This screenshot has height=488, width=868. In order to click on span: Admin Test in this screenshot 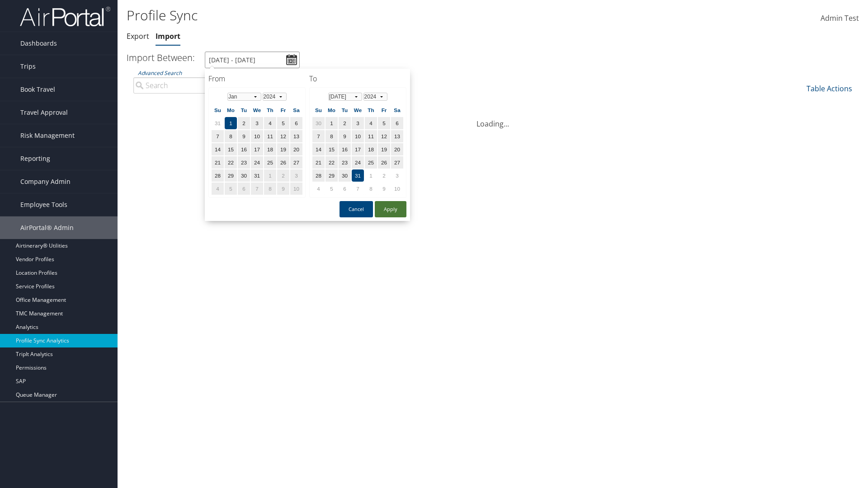, I will do `click(840, 18)`.